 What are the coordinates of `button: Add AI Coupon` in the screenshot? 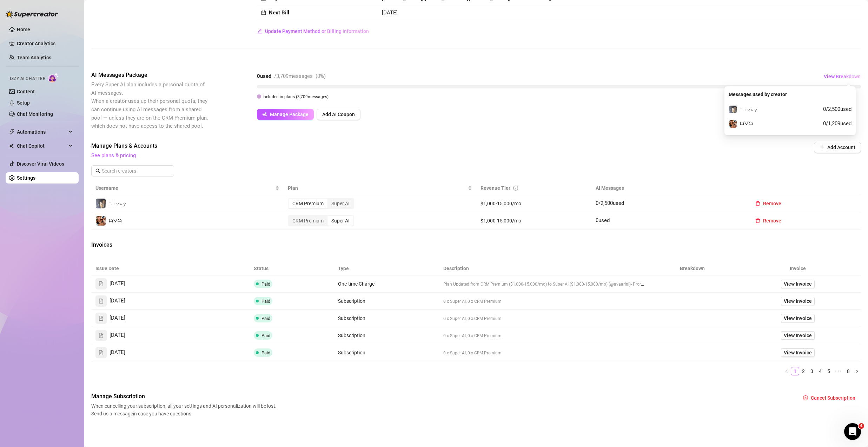 It's located at (338, 115).